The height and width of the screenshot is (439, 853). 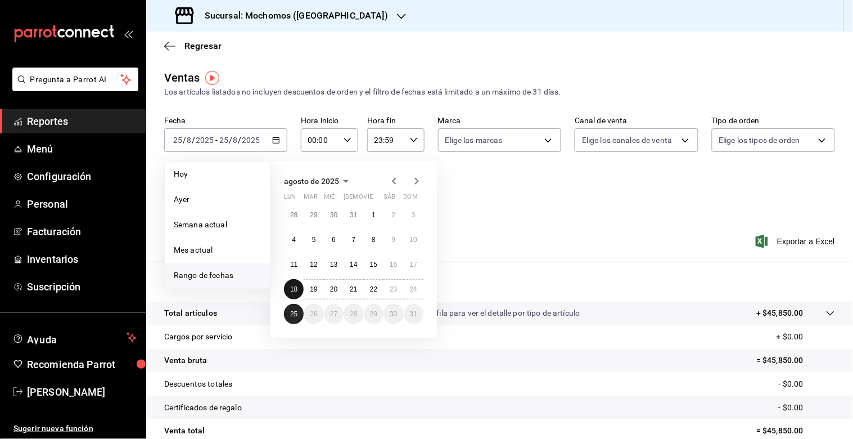 I want to click on abbr: 12 de agosto de 2025, so click(x=313, y=264).